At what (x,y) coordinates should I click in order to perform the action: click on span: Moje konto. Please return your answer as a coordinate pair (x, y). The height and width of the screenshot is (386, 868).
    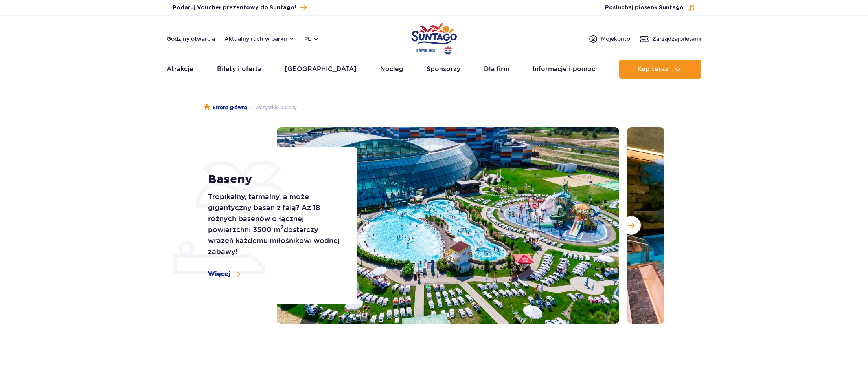
    Looking at the image, I should click on (616, 39).